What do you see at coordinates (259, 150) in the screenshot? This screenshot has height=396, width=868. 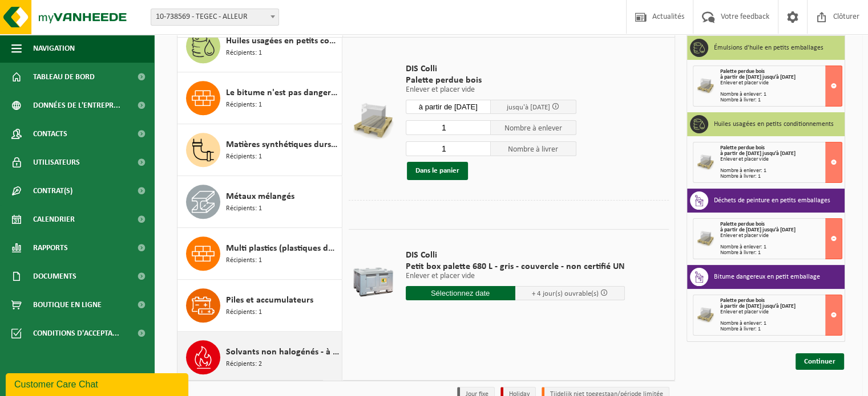 I see `button: Matières synthétiques durs mélangées (PE, PP et PVC), recyclables (industriel) Récipients: 1` at bounding box center [259, 150].